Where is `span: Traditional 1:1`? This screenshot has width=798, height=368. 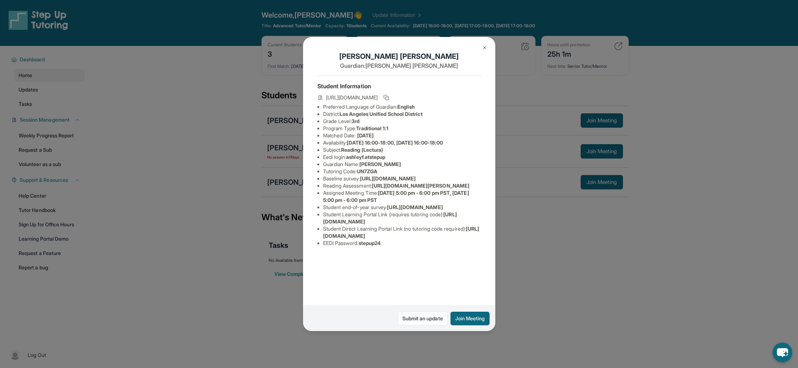 span: Traditional 1:1 is located at coordinates (372, 128).